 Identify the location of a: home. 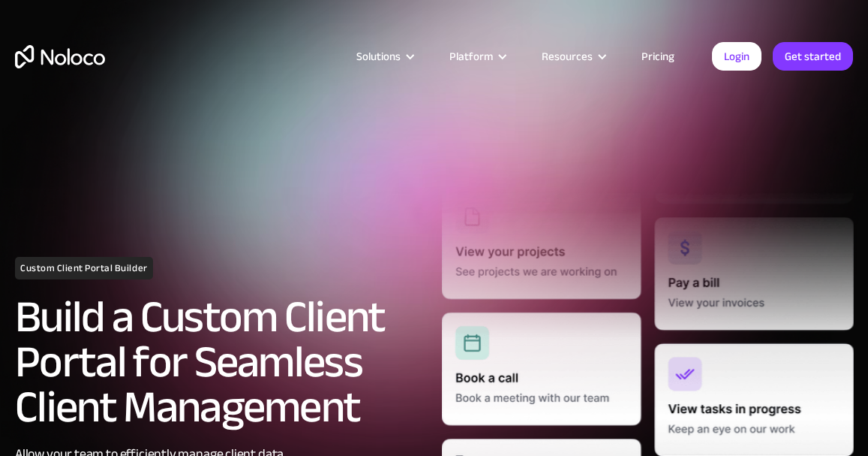
(60, 56).